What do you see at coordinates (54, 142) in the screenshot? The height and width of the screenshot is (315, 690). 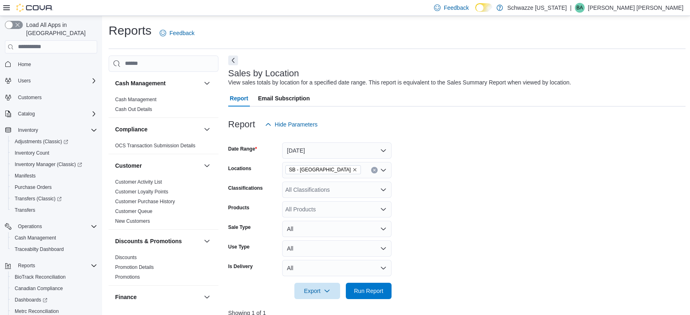 I see `span: Adjustments (Classic)` at bounding box center [54, 142].